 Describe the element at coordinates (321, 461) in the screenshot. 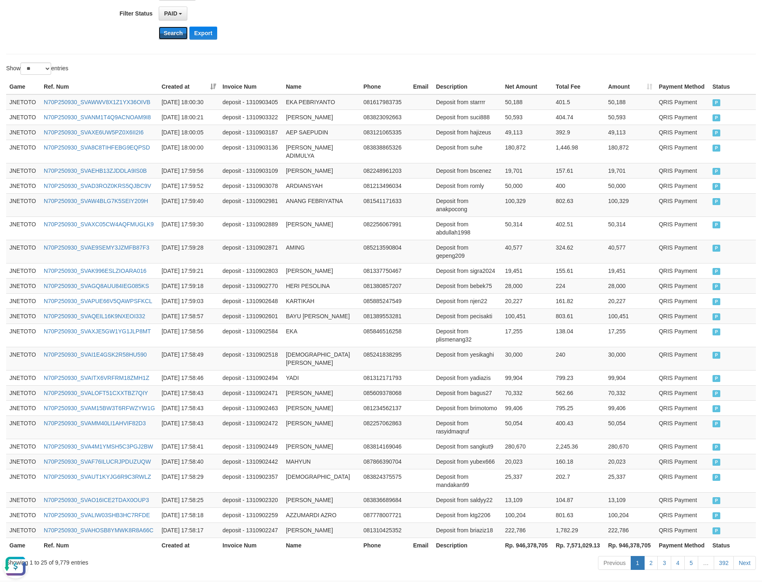

I see `td: MAHYUN` at that location.